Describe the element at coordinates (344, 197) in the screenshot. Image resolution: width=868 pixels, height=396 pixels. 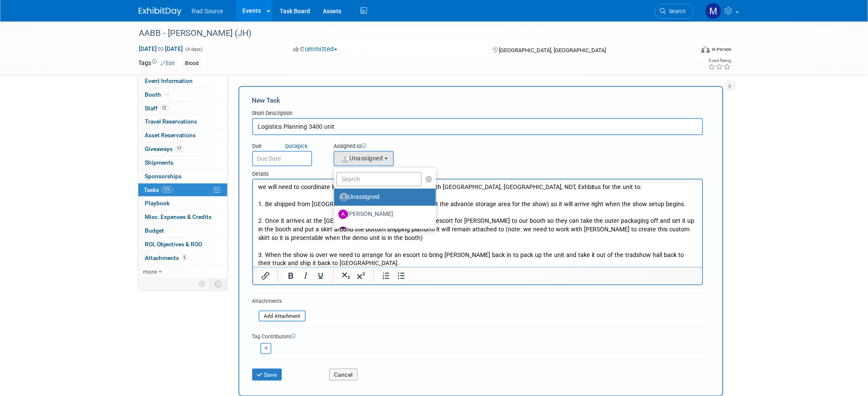
I see `img: Unassigned-User-Icon.png` at that location.